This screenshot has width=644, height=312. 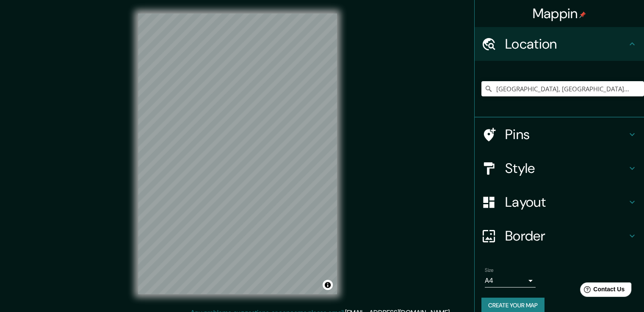 I want to click on h4: Mappin, so click(x=559, y=14).